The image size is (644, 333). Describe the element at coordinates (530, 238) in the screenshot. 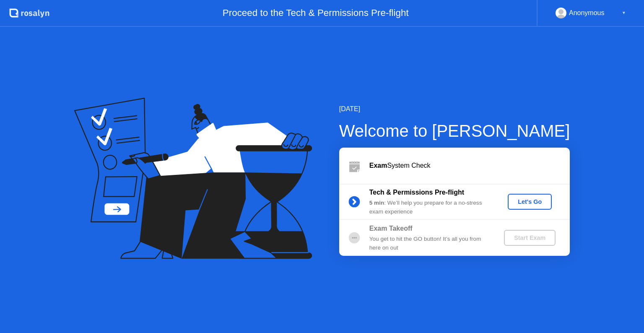

I see `button: Start Exam` at that location.